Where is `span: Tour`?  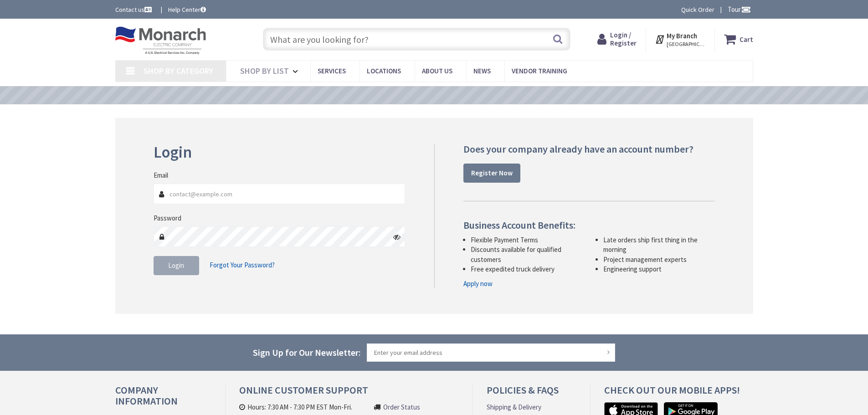
span: Tour is located at coordinates (739, 9).